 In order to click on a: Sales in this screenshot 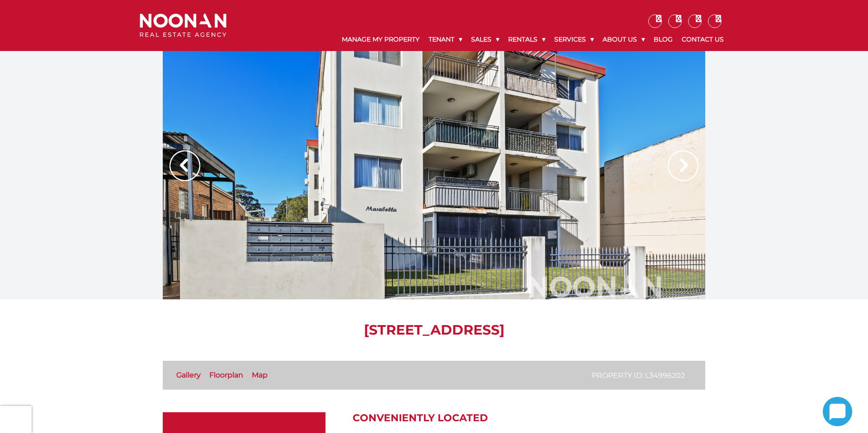, I will do `click(485, 39)`.